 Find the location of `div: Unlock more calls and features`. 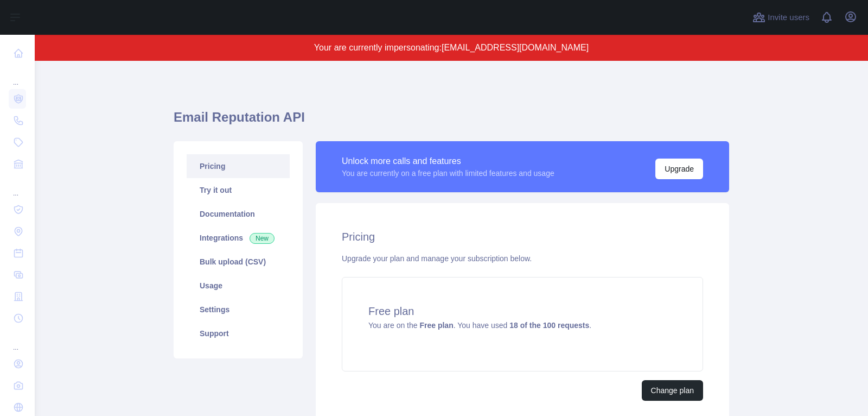

div: Unlock more calls and features is located at coordinates (448, 161).